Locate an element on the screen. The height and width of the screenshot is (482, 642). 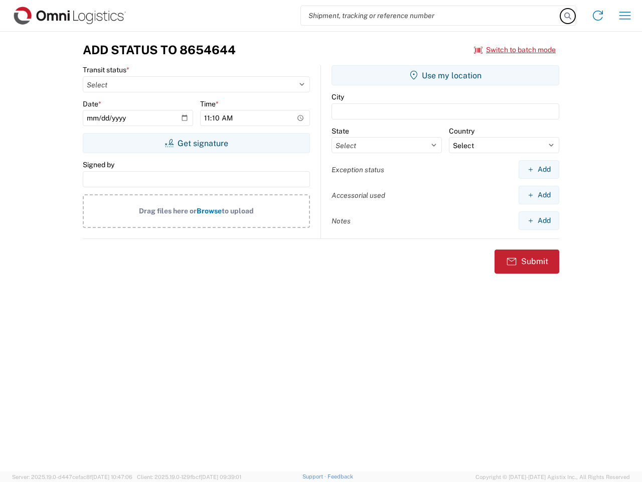
a: Support is located at coordinates (315, 476).